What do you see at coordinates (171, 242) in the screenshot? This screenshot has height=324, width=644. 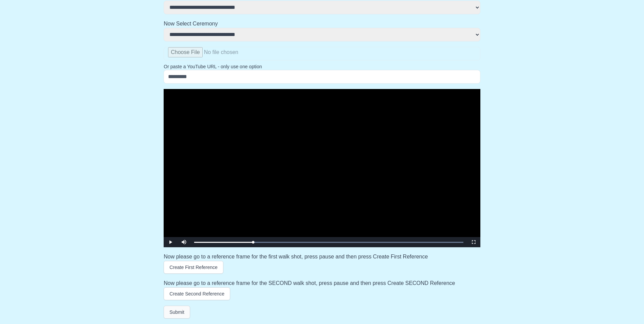 I see `button: Play` at bounding box center [171, 242].